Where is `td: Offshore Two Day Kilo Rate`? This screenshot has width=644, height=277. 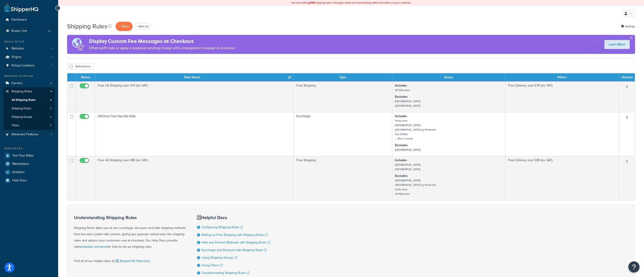
td: Offshore Two Day Kilo Rate is located at coordinates (194, 134).